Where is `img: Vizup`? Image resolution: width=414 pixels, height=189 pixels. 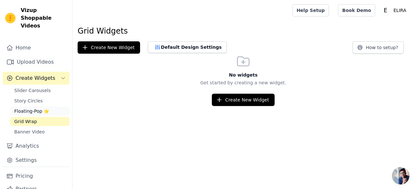 img: Vizup is located at coordinates (10, 18).